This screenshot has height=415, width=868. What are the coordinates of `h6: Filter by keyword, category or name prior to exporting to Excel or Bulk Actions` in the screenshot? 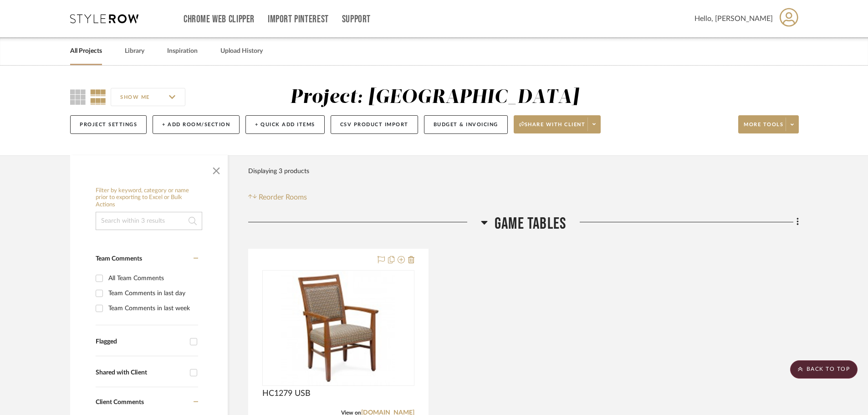 It's located at (149, 198).